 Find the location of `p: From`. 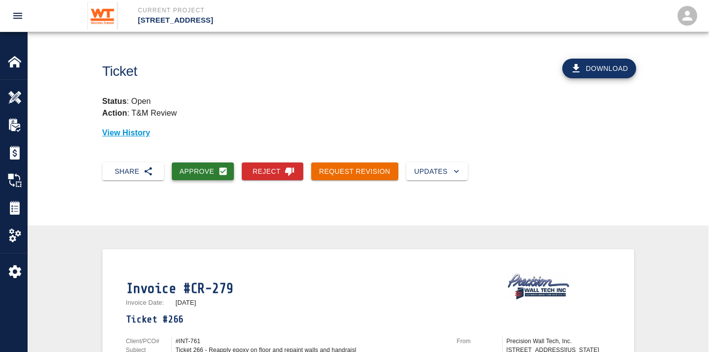

p: From is located at coordinates (479, 341).